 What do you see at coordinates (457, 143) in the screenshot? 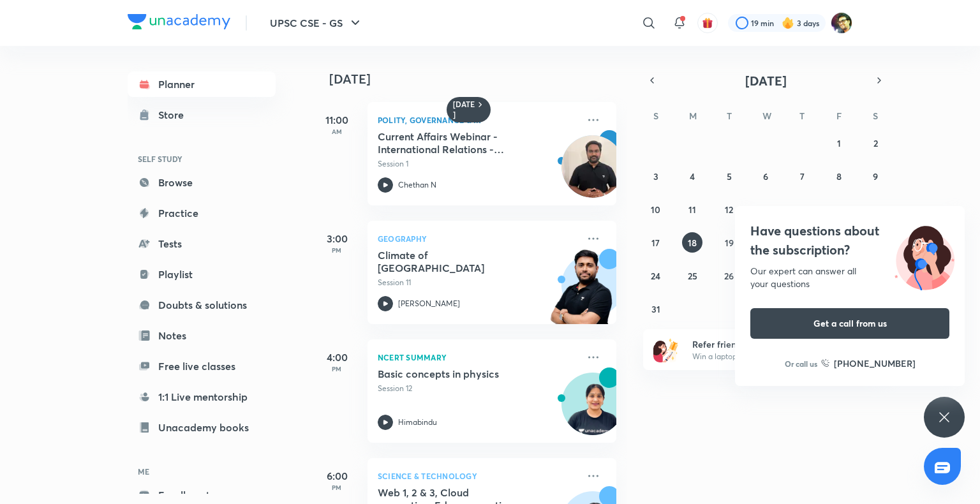
I see `h5: Current Affairs Webinar - International Relations - Session 1` at bounding box center [457, 143].